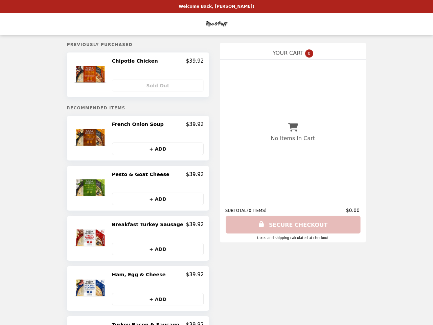 The height and width of the screenshot is (325, 433). What do you see at coordinates (139, 124) in the screenshot?
I see `h2: French Onion Soup` at bounding box center [139, 124].